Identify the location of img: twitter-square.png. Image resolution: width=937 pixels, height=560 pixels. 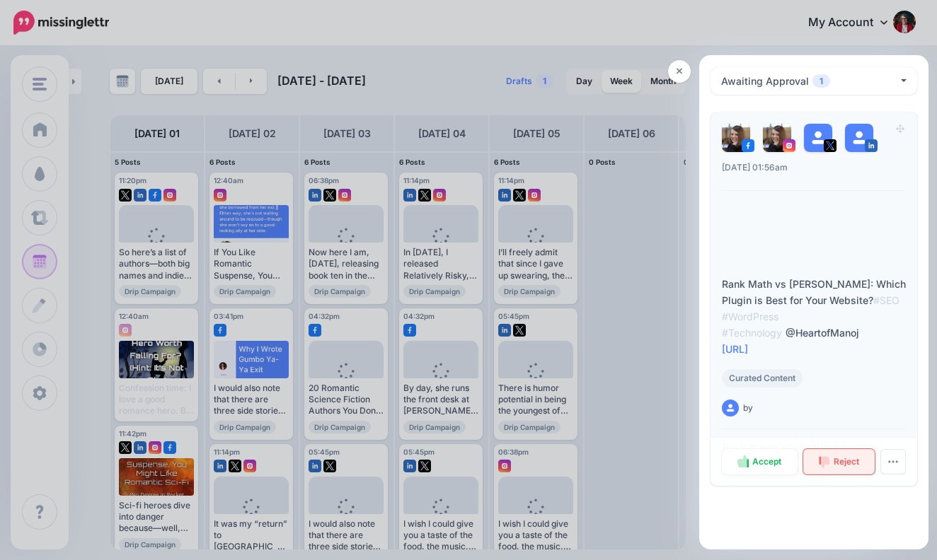
(830, 146).